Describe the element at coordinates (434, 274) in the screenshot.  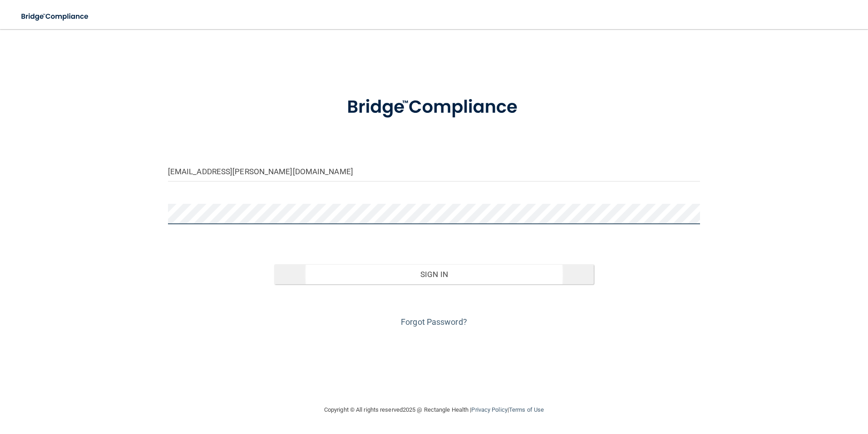
I see `button: Sign In` at that location.